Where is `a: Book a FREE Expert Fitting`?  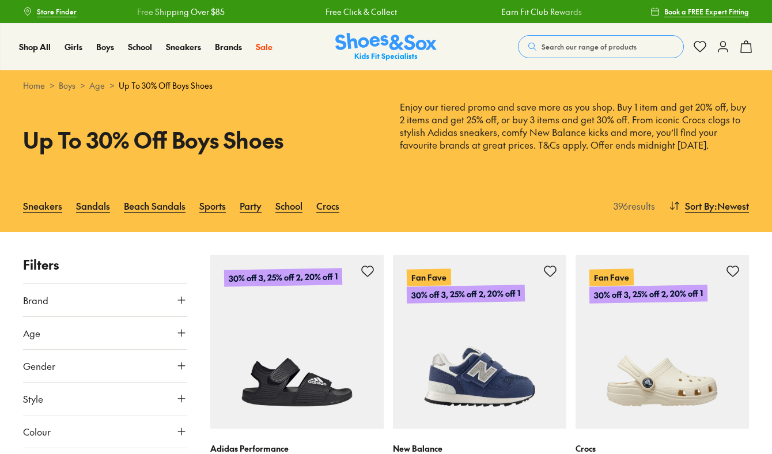
a: Book a FREE Expert Fitting is located at coordinates (699, 12).